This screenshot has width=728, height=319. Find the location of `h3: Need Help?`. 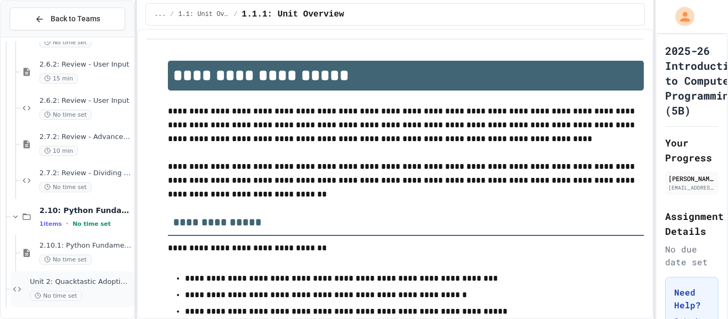

h3: Need Help? is located at coordinates (692, 299).